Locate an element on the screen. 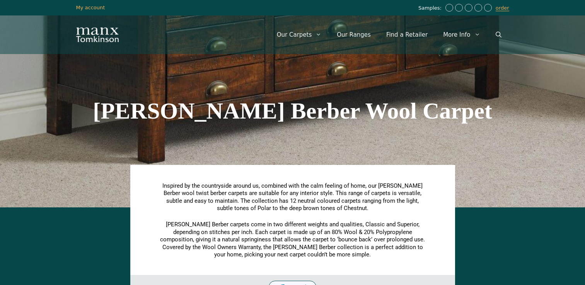 This screenshot has width=585, height=285. a: Find a Retailer is located at coordinates (407, 35).